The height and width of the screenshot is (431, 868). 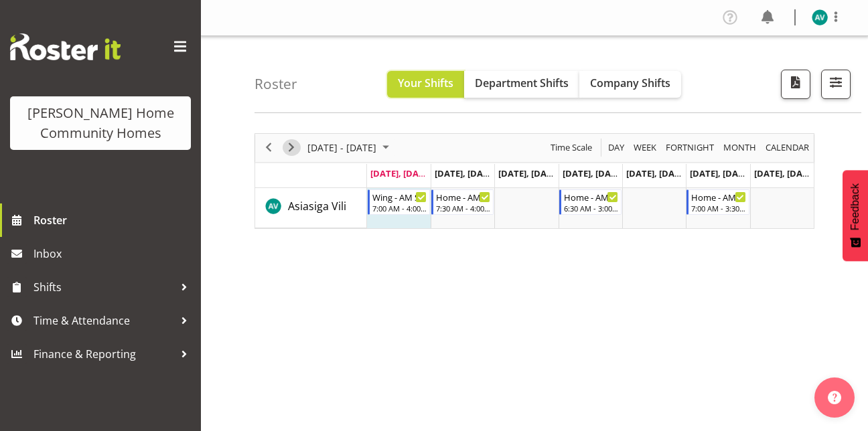 What do you see at coordinates (571, 147) in the screenshot?
I see `button: Time Scale` at bounding box center [571, 147].